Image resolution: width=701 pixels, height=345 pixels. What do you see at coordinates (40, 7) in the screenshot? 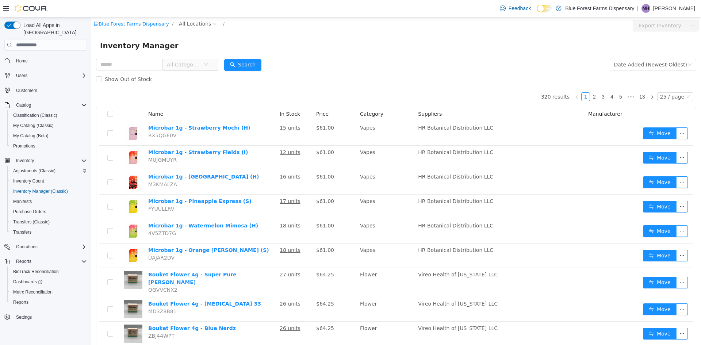
I see `a: icon: shopBlue Forest Farms Dispensary` at bounding box center [40, 7].